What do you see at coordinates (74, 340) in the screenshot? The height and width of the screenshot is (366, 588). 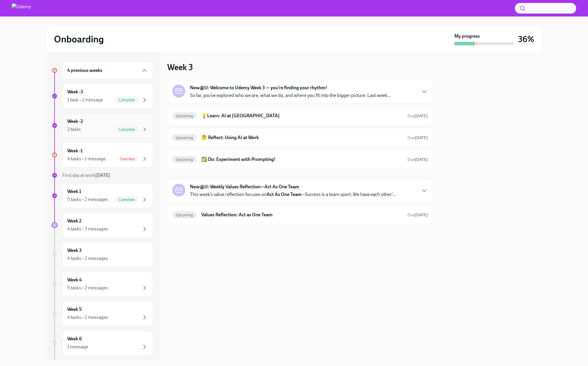 I see `h6: Week 6` at bounding box center [74, 340].